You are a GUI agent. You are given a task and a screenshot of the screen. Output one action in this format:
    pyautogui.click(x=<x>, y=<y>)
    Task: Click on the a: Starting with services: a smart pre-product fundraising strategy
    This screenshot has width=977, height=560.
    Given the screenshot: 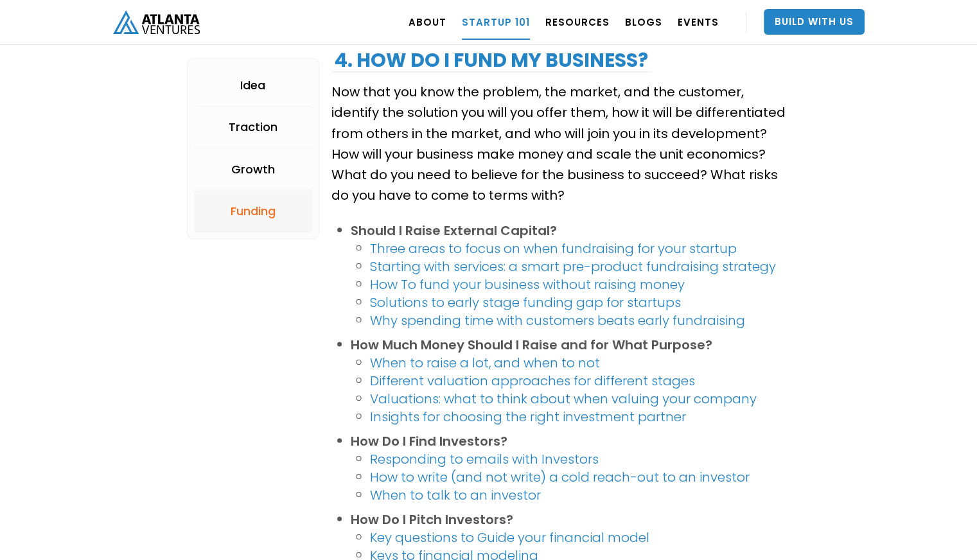 What is the action you would take?
    pyautogui.click(x=573, y=265)
    